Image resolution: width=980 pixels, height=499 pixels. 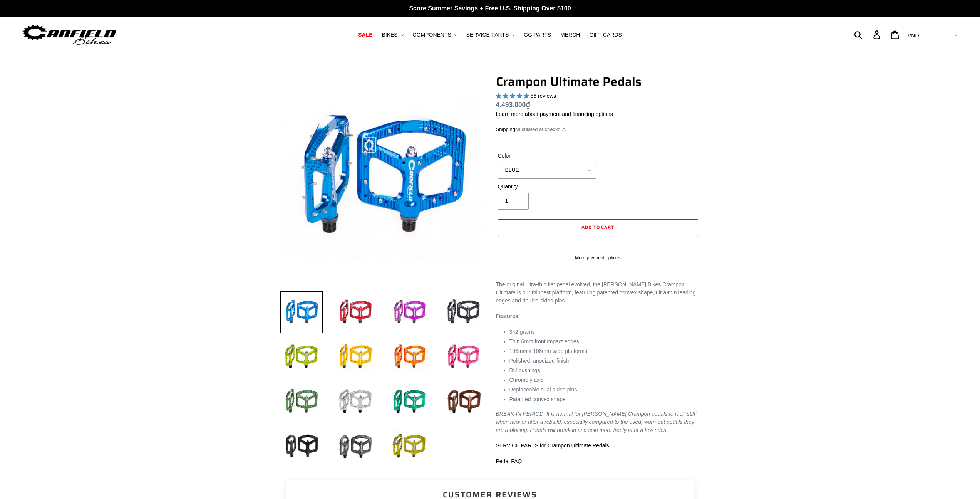 I want to click on li: Replaceable dual-sided pins, so click(x=604, y=389).